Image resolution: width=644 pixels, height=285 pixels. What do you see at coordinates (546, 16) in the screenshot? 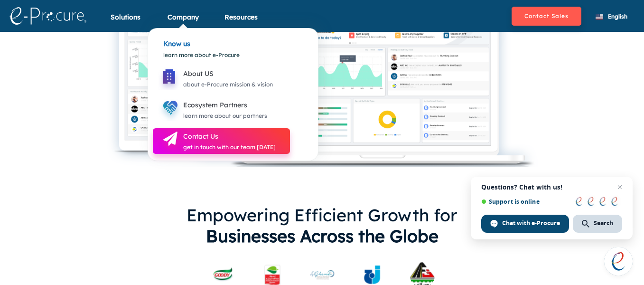
I see `button: Contact Sales` at bounding box center [546, 16].